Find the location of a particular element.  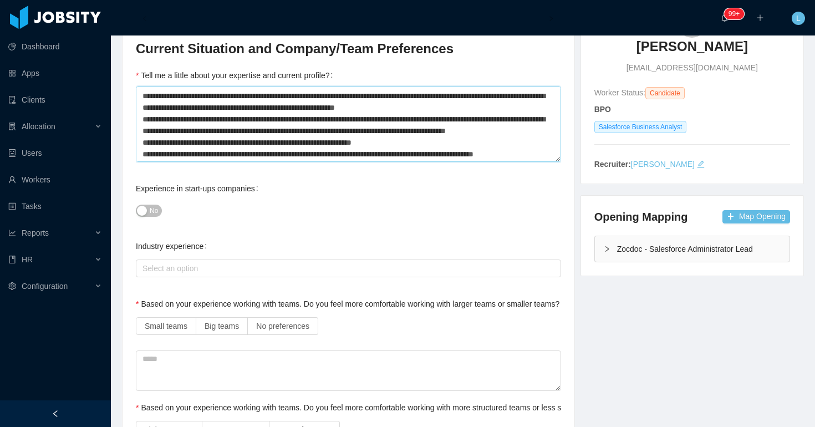

i: icon: solution is located at coordinates (12, 126).